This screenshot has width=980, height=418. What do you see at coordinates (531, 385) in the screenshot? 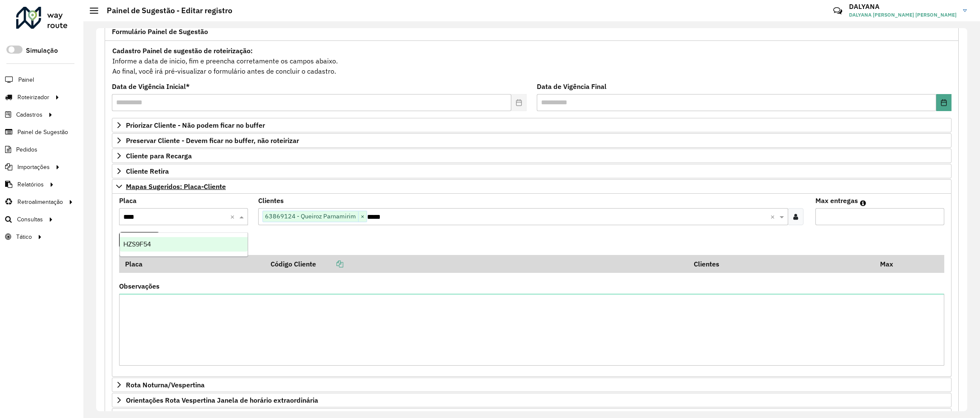
I see `a: Rota Noturna/Vespertina` at bounding box center [531, 385].